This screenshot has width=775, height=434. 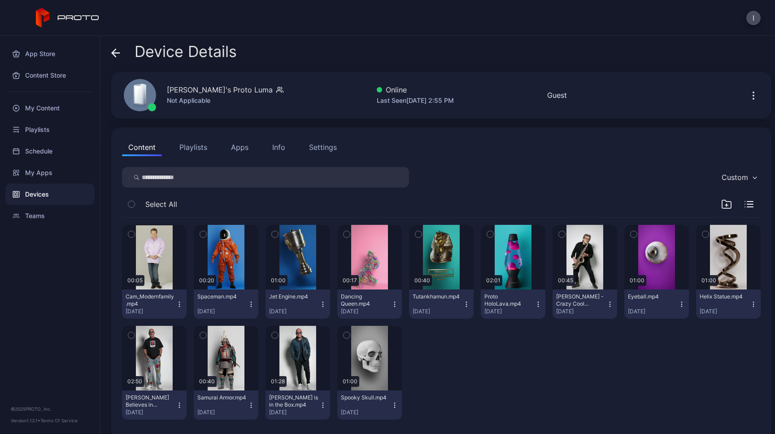 I want to click on div: Cam_Modernfamily.mp4, so click(x=150, y=300).